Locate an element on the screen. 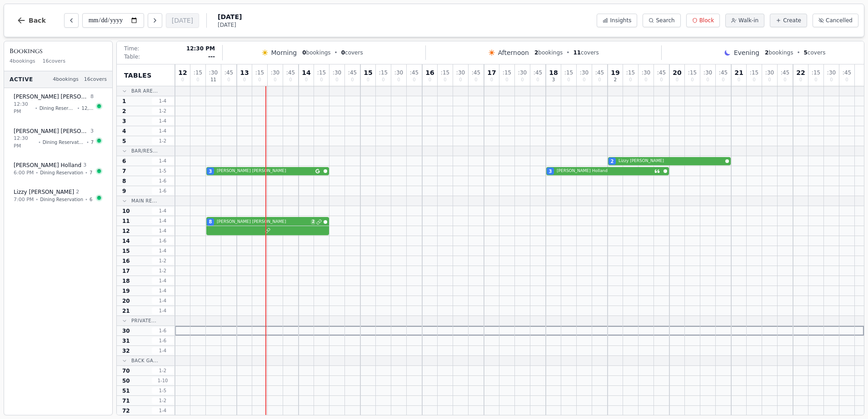  span: 51 is located at coordinates (126, 391).